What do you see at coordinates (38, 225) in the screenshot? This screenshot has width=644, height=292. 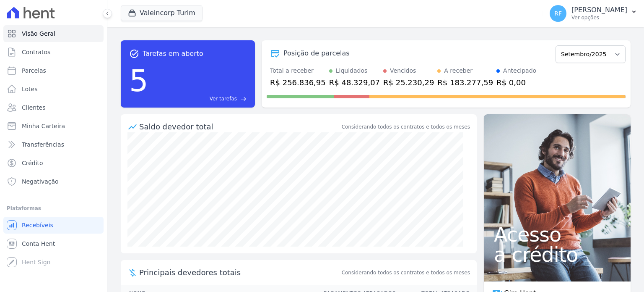 I see `span: Recebíveis` at bounding box center [38, 225].